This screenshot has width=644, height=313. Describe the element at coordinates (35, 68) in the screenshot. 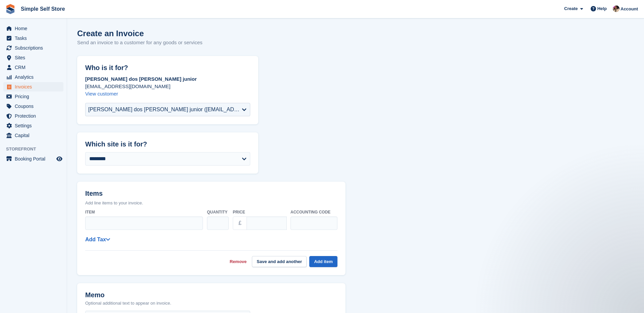

I see `span: CRM` at that location.